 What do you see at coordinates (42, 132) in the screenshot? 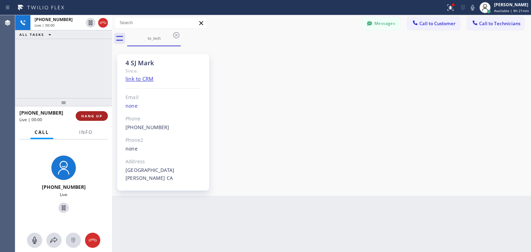
I see `span: Call` at bounding box center [42, 132].